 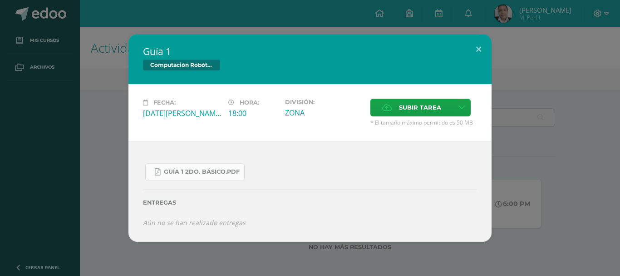 I want to click on span: Fecha:, so click(x=164, y=102).